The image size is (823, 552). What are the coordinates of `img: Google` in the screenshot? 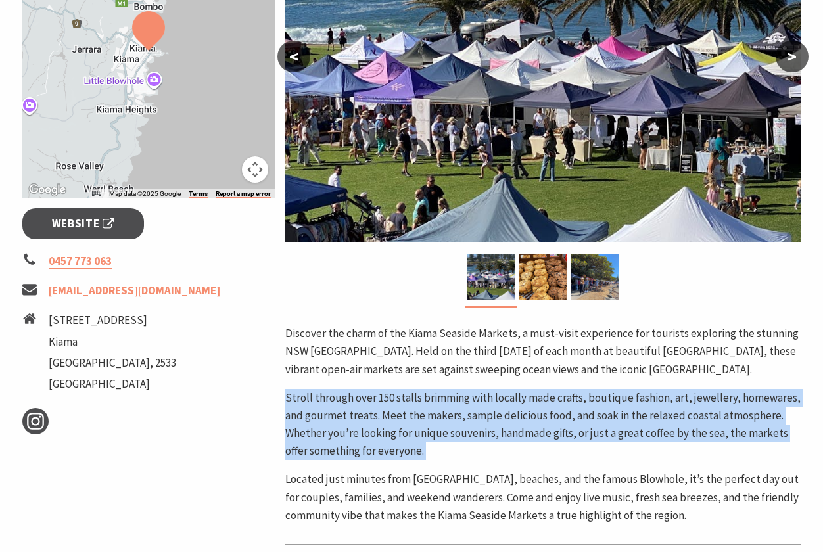 It's located at (47, 190).